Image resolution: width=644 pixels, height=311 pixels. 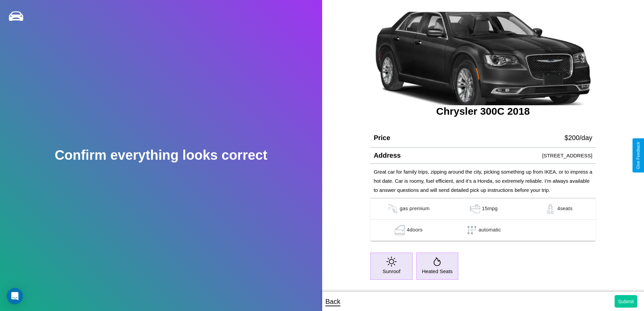 What do you see at coordinates (415, 230) in the screenshot?
I see `p: 4 doors` at bounding box center [415, 230].